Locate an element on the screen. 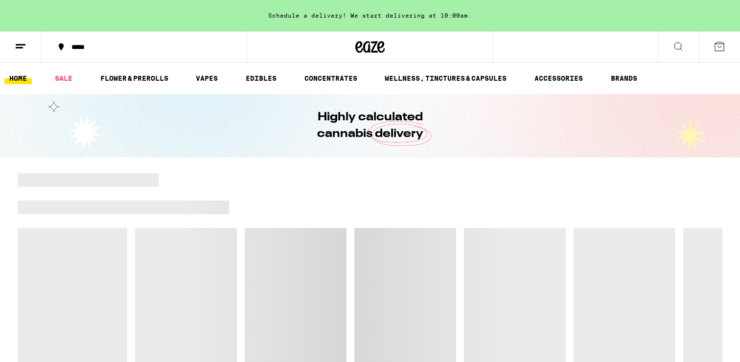 The width and height of the screenshot is (740, 362). a: WELLNESS, TINCTURES & CAPSULES is located at coordinates (445, 78).